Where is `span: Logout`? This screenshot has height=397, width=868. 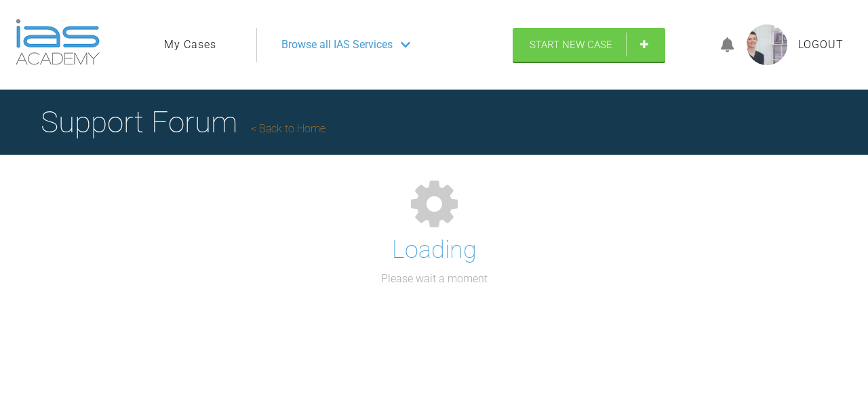 span: Logout is located at coordinates (820, 45).